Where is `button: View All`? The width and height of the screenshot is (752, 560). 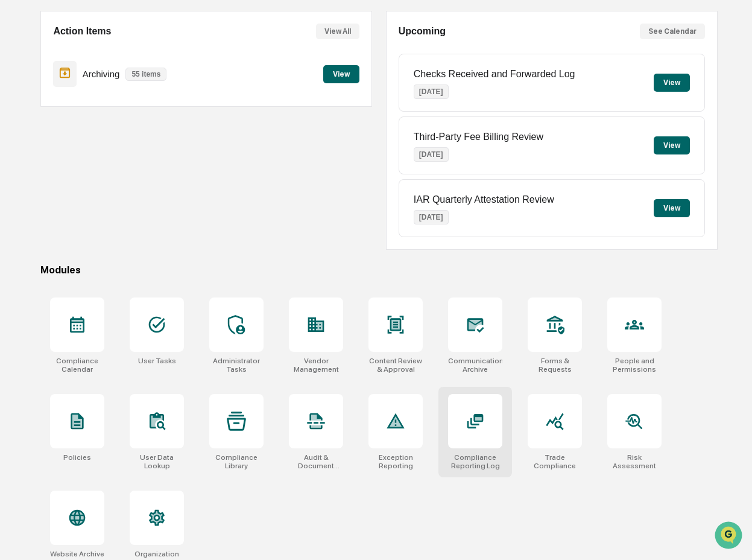
button: View All is located at coordinates (338, 31).